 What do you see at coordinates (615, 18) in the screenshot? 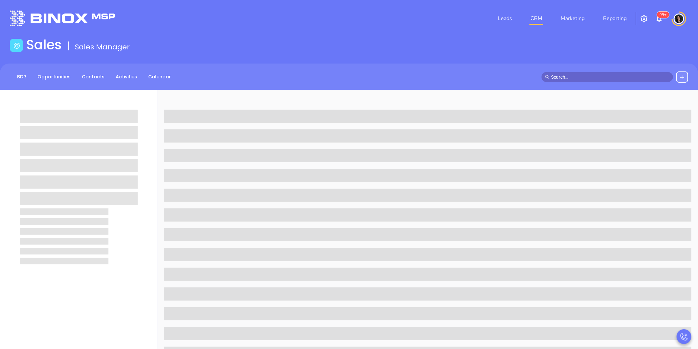
I see `a: Reporting` at bounding box center [615, 18].